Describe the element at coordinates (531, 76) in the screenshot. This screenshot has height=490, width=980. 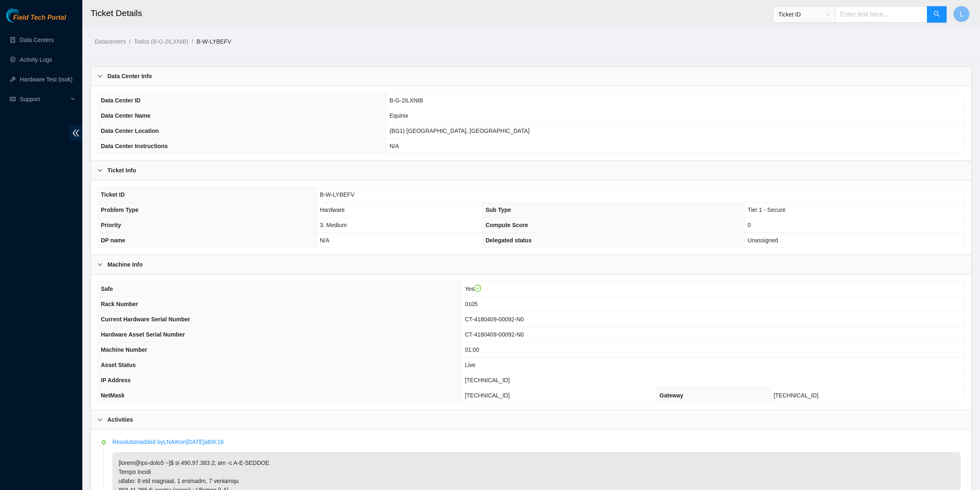
I see `div: Data Center Info` at that location.